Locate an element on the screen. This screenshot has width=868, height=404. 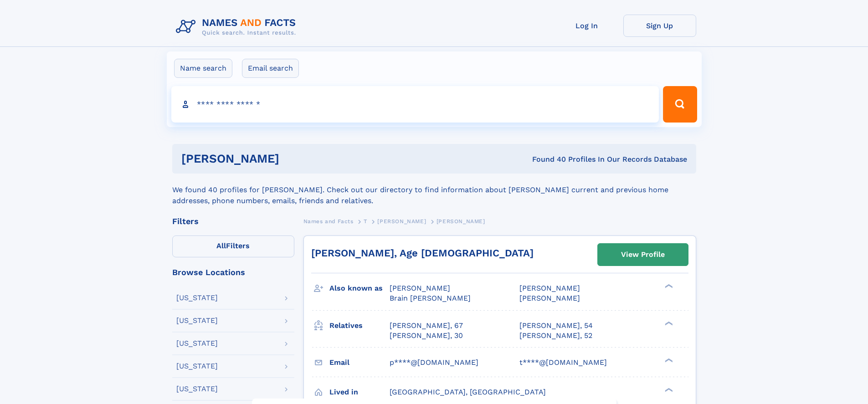
label: Name search is located at coordinates (203, 68).